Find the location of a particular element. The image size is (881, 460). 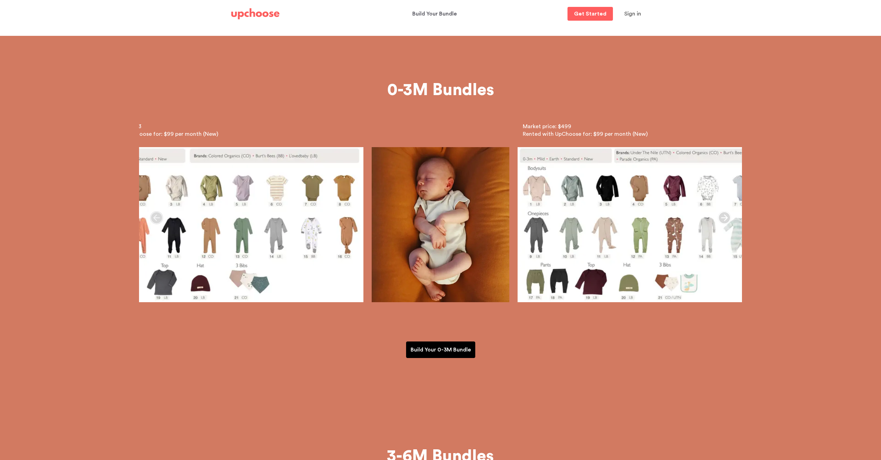

span: Sign in is located at coordinates (633, 14).